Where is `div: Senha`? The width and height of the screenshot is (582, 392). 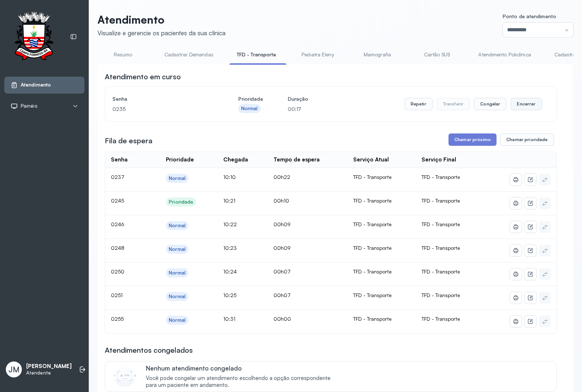
div: Senha is located at coordinates (119, 160).